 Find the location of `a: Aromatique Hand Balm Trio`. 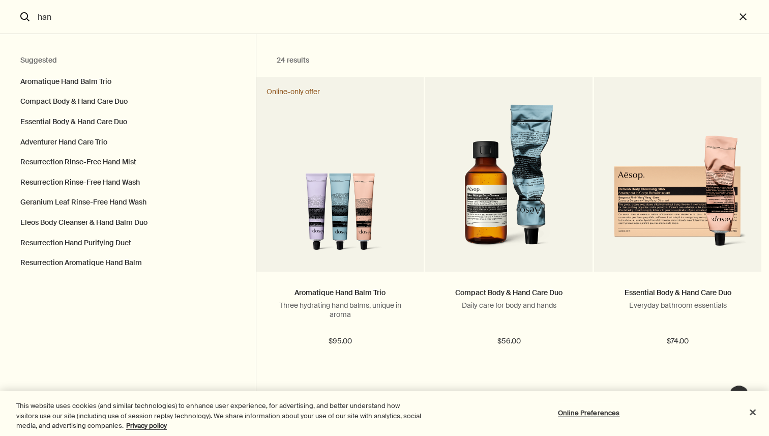

a: Aromatique Hand Balm Trio is located at coordinates (340, 293).